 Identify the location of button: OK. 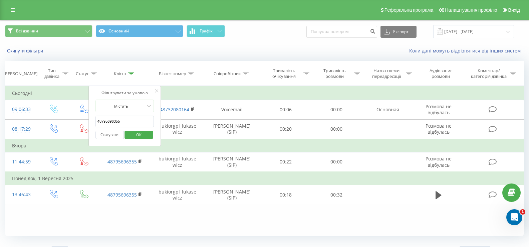
(139, 134).